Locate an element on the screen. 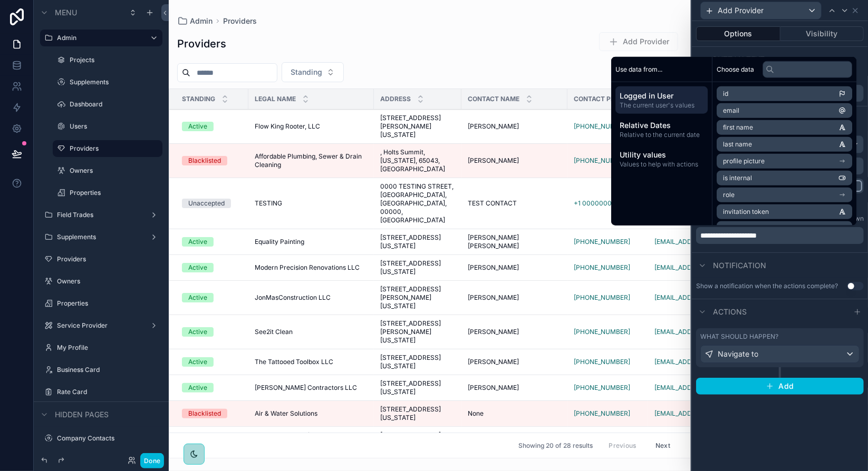  a: Blacklisted is located at coordinates (212, 413).